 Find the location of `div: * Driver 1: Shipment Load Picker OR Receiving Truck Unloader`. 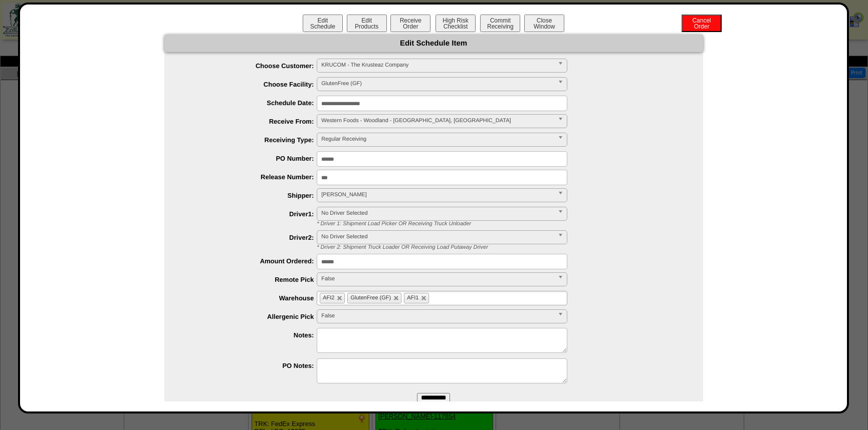

div: * Driver 1: Shipment Load Picker OR Receiving Truck Unloader is located at coordinates (506, 224).